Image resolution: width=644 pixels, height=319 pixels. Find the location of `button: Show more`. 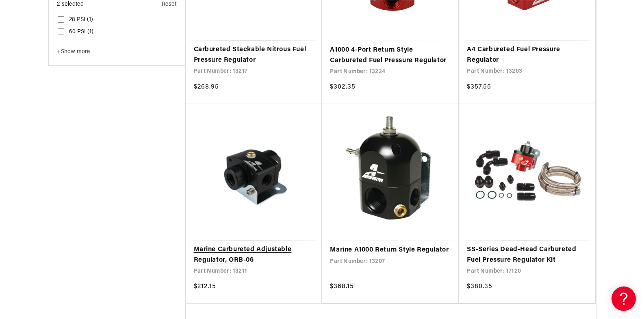

button: Show more is located at coordinates (74, 54).